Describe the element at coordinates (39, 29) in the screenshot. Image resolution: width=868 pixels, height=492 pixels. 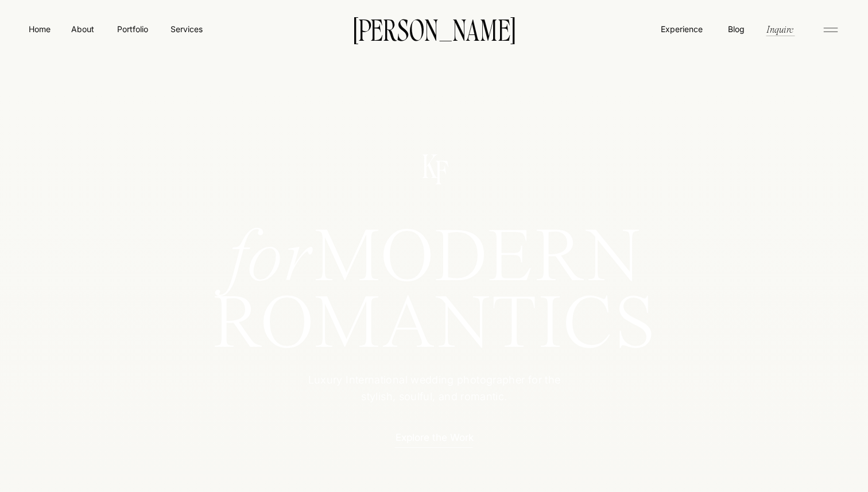
I see `nav: Home` at that location.